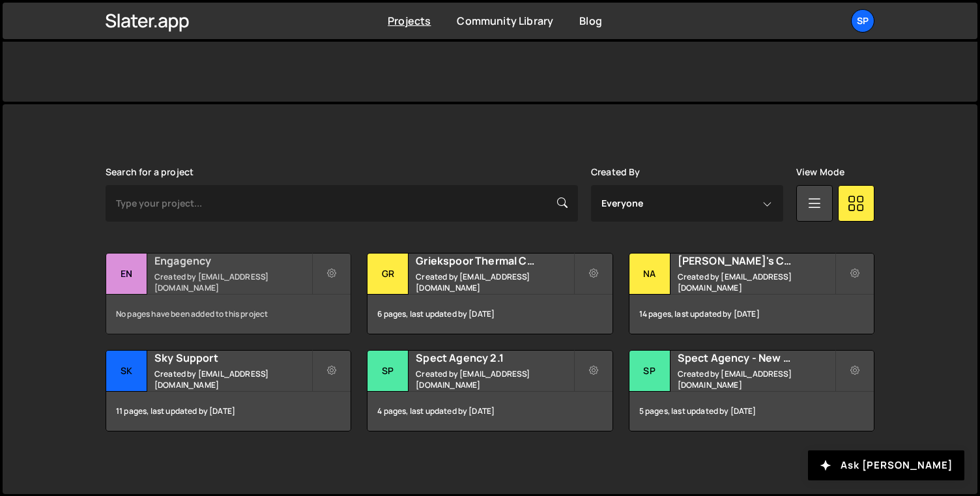 This screenshot has width=980, height=496. I want to click on label: View Mode, so click(821, 172).